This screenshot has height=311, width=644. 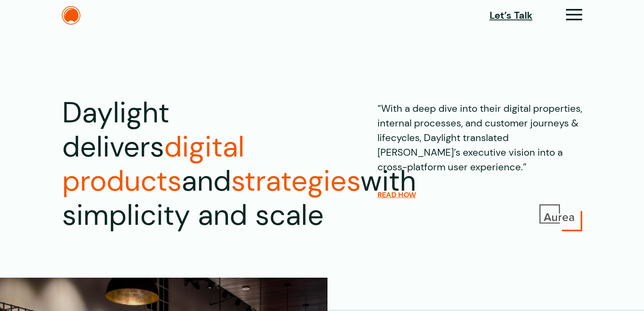 What do you see at coordinates (71, 15) in the screenshot?
I see `img: The Daylight Studio Logo` at bounding box center [71, 15].